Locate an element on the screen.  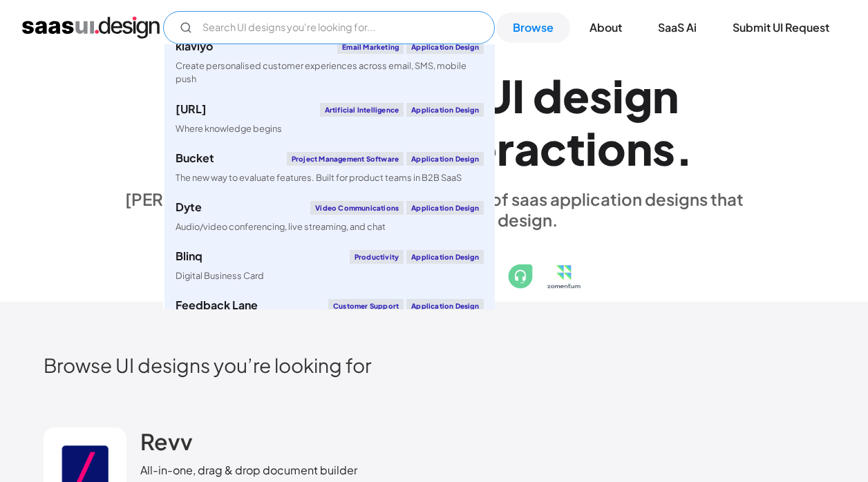
div: Project Management Software is located at coordinates (345, 159).